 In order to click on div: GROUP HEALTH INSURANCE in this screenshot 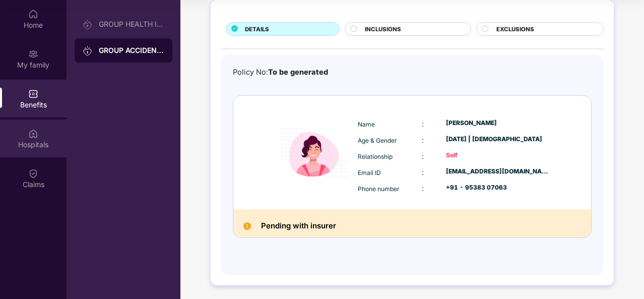, I will do `click(131, 24)`.